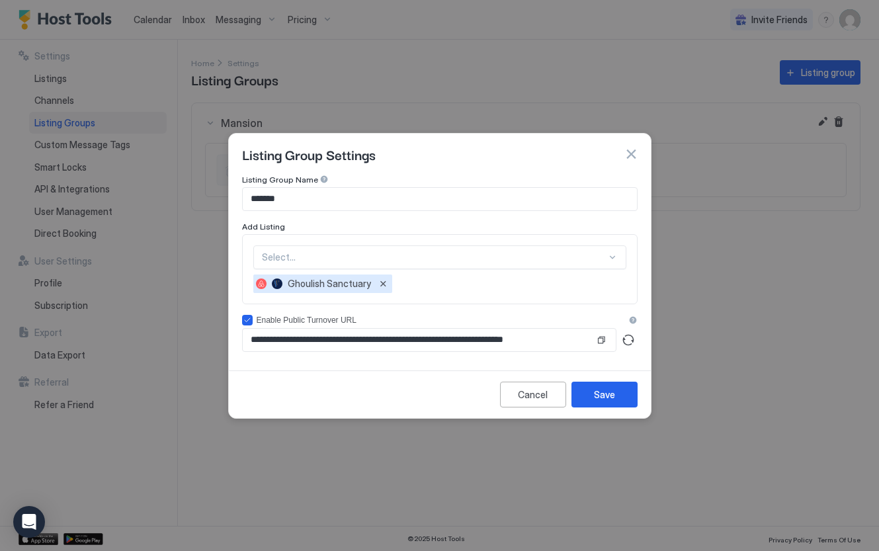 Image resolution: width=879 pixels, height=551 pixels. What do you see at coordinates (309, 154) in the screenshot?
I see `span: Listing Group Settings` at bounding box center [309, 154].